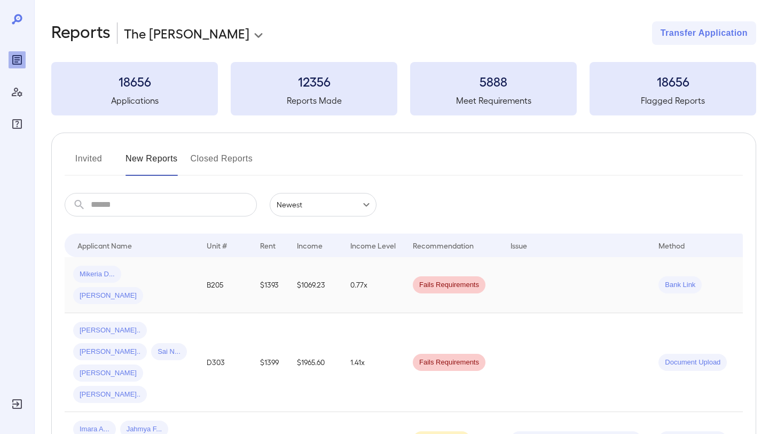 Image resolution: width=769 pixels, height=434 pixels. Describe the element at coordinates (225, 362) in the screenshot. I see `td: D303` at that location.